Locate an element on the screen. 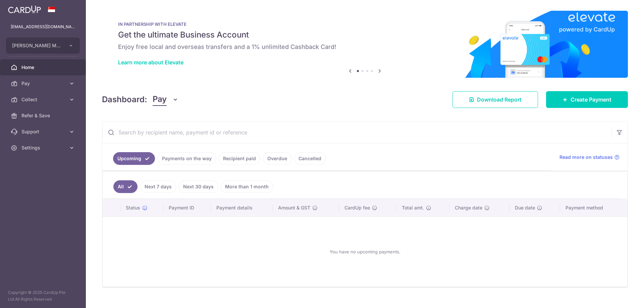 Image resolution: width=644 pixels, height=308 pixels. a: Recipient paid is located at coordinates (240, 158).